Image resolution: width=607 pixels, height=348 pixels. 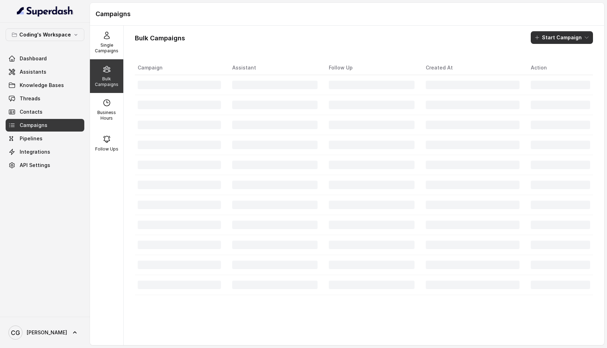 I want to click on th: Action, so click(x=559, y=68).